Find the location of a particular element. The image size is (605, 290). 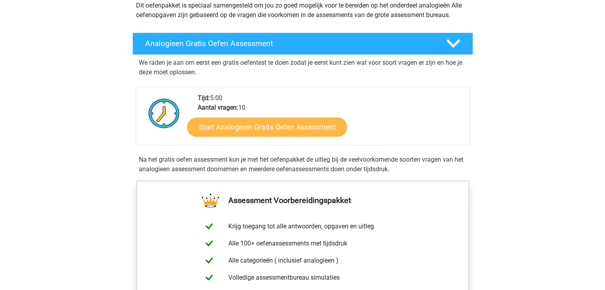

b: Aantal vragen: is located at coordinates (218, 107).